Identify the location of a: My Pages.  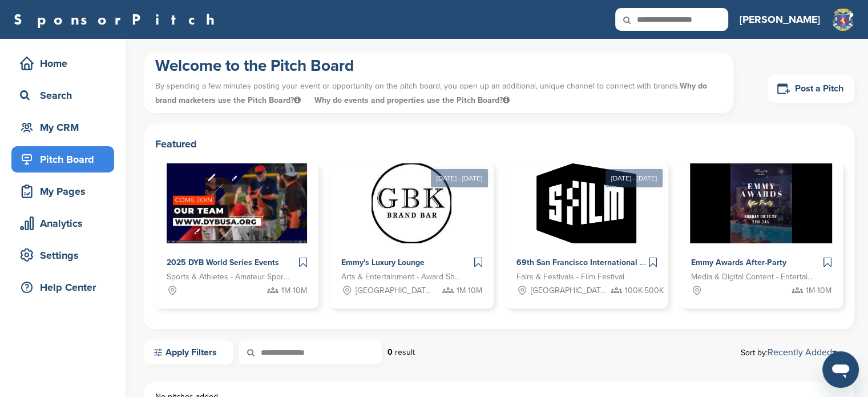
(63, 191).